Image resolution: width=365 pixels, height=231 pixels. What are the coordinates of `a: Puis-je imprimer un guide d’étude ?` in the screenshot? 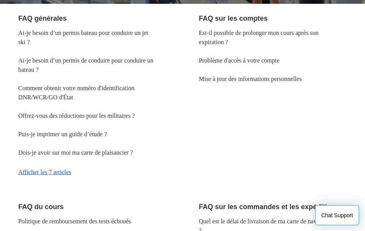 It's located at (63, 134).